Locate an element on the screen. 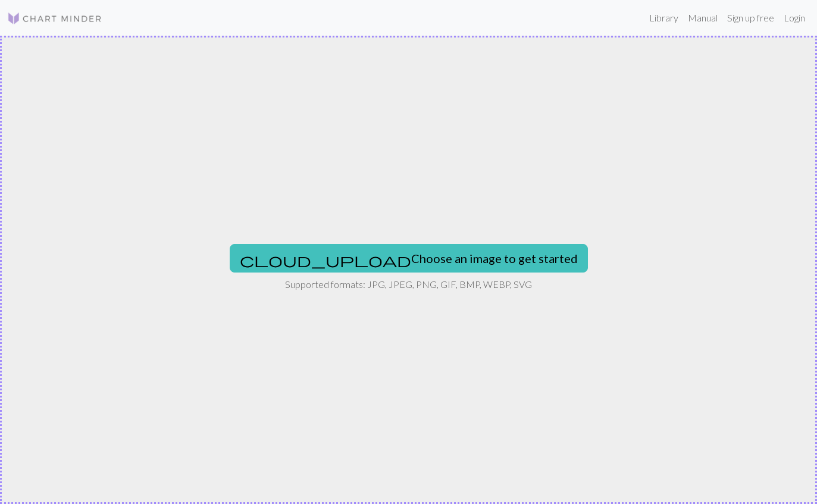  button: Choose an image to get started is located at coordinates (408, 258).